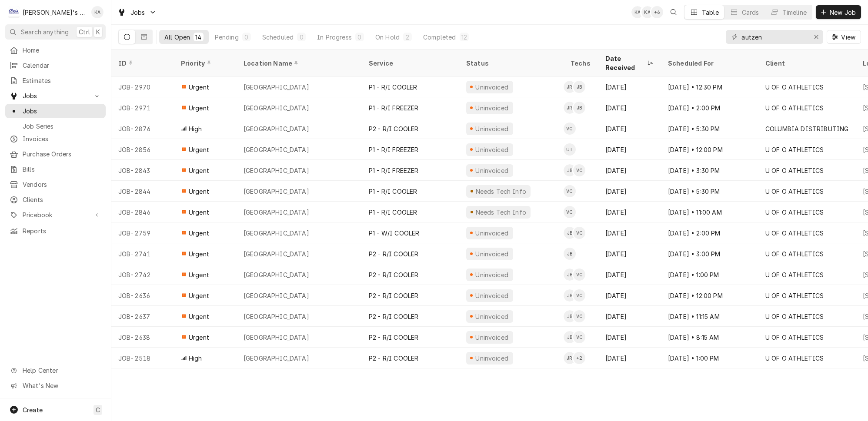  I want to click on a: Job Series, so click(55, 126).